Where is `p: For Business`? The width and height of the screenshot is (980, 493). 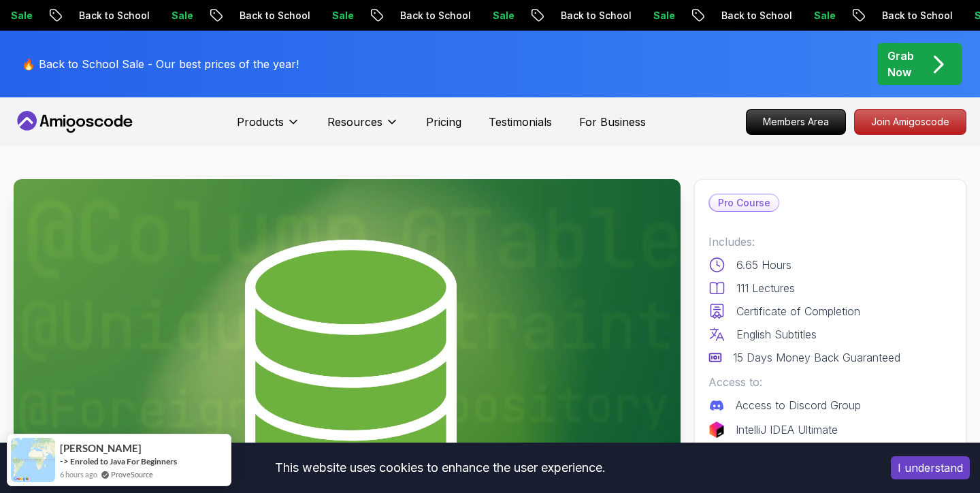 p: For Business is located at coordinates (612, 122).